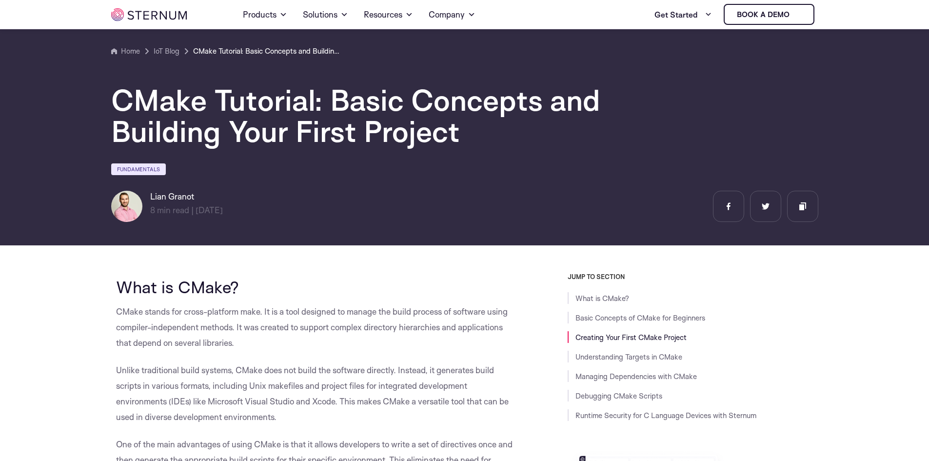  Describe the element at coordinates (317, 287) in the screenshot. I see `h2: What is CMake?` at that location.